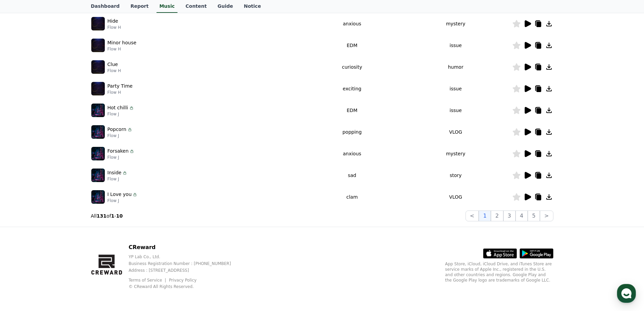 The height and width of the screenshot is (311, 644). What do you see at coordinates (352, 67) in the screenshot?
I see `td: curiosity` at bounding box center [352, 67].